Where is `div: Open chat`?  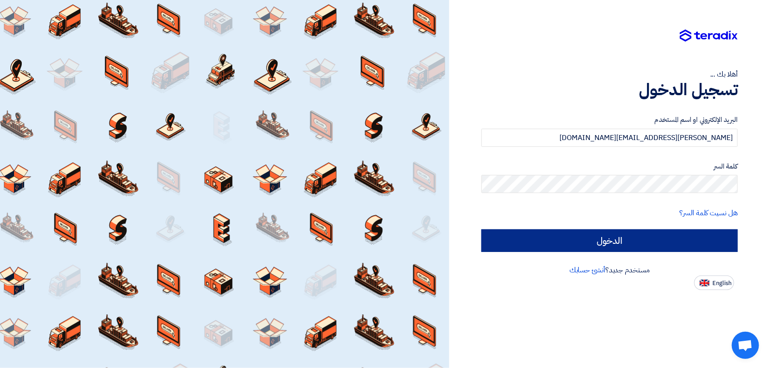 div: Open chat is located at coordinates (745, 346).